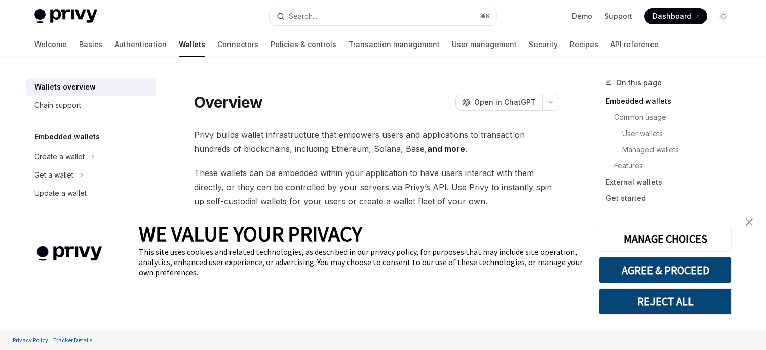  I want to click on a: close banner, so click(749, 222).